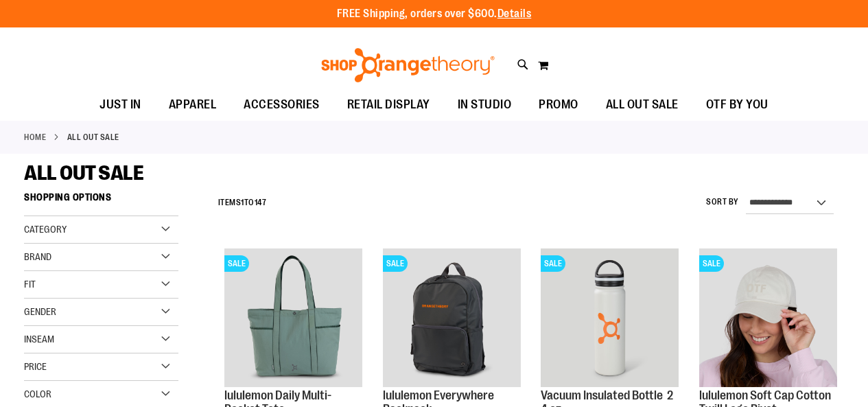 The width and height of the screenshot is (868, 407). Describe the element at coordinates (515, 13) in the screenshot. I see `a: Details` at that location.